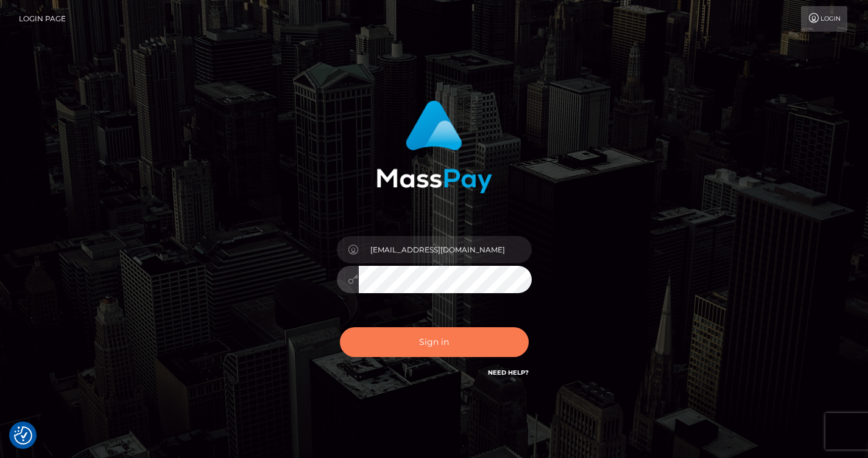 Image resolution: width=868 pixels, height=458 pixels. I want to click on a: Login Page, so click(42, 19).